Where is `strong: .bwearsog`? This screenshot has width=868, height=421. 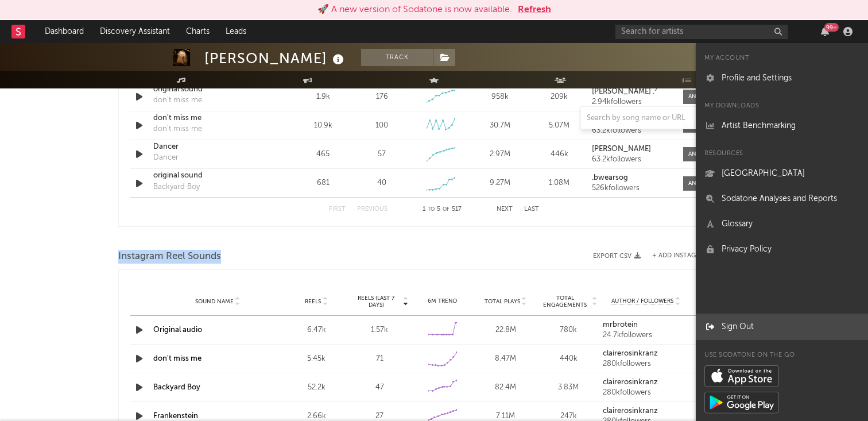 strong: .bwearsog is located at coordinates (610, 178).